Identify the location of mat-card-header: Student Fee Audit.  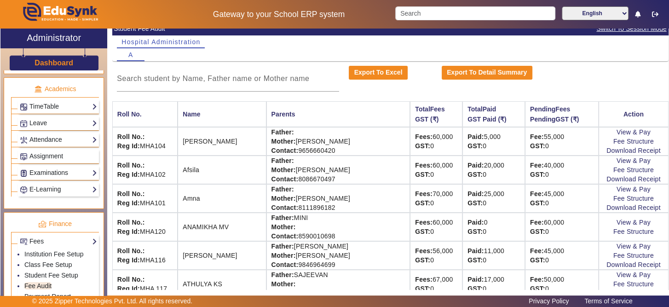
(390, 29).